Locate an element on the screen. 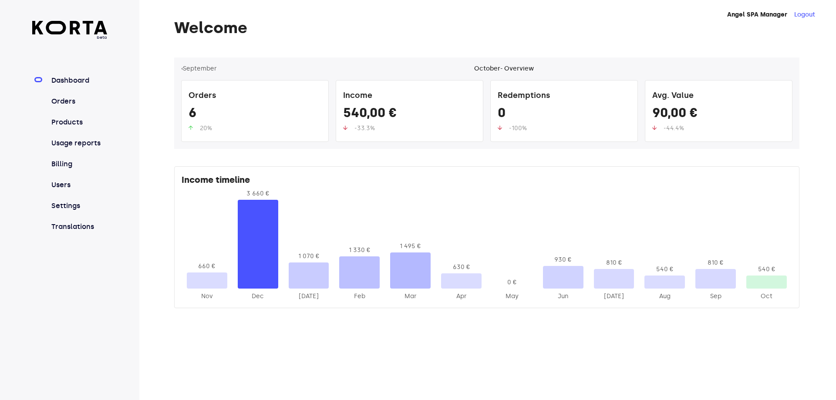  div: 2024-Nov is located at coordinates (207, 296).